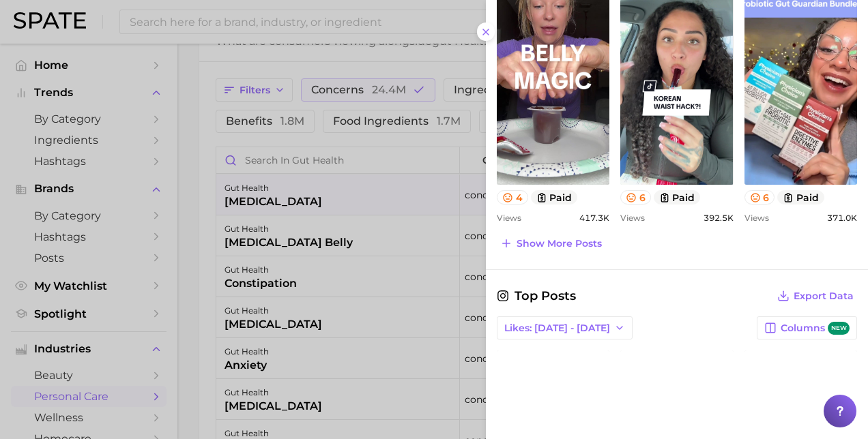 The height and width of the screenshot is (439, 868). I want to click on span: Columns, so click(814, 328).